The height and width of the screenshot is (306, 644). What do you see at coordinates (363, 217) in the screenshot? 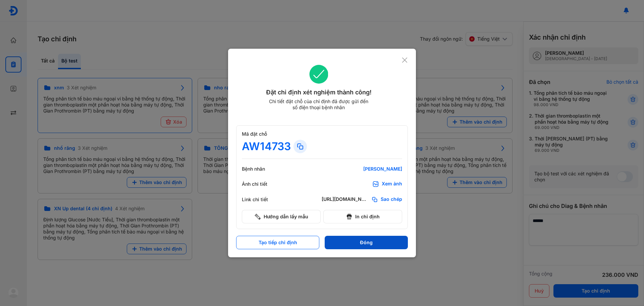
I see `button: In chỉ định` at bounding box center [363, 217].